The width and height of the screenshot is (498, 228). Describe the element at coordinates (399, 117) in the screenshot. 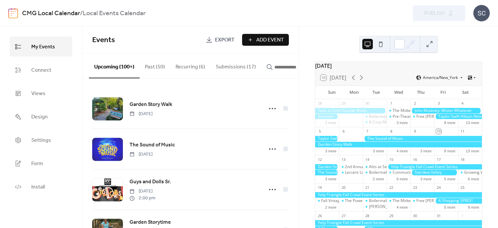

I see `div: Pre-Theatre Menu at Alley Twenty Six` at that location.